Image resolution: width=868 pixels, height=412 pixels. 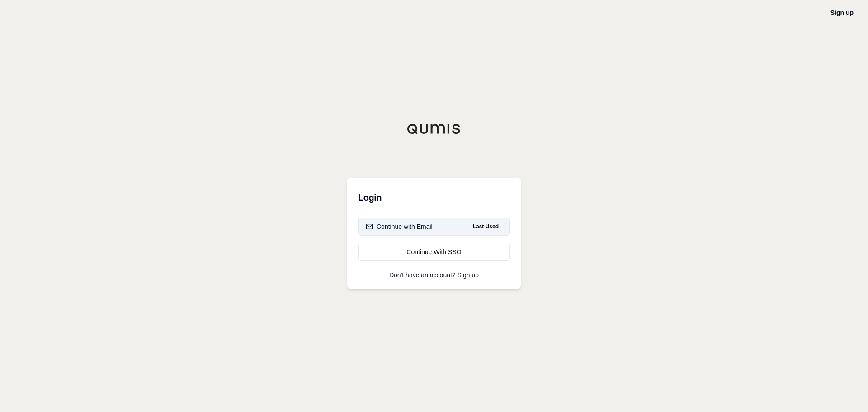 I want to click on h3: Login, so click(x=434, y=197).